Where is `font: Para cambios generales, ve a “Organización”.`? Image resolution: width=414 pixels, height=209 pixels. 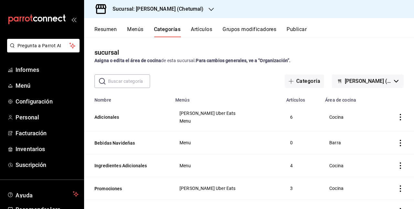 font: Para cambios generales, ve a “Organización”. is located at coordinates (243, 60).